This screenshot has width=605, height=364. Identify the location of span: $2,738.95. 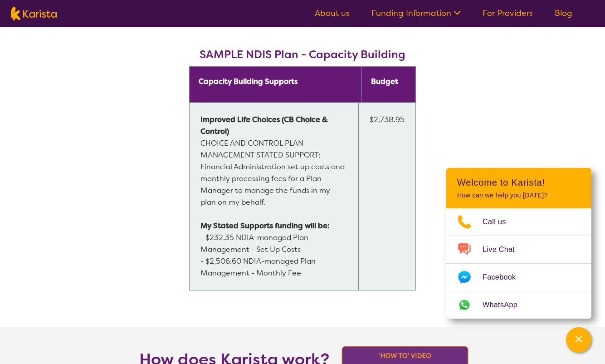
(387, 119).